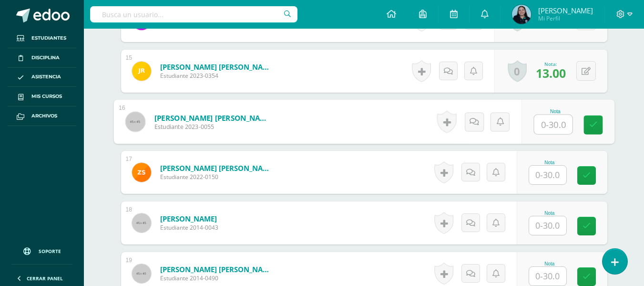 This screenshot has width=644, height=286. Describe the element at coordinates (46, 77) in the screenshot. I see `span: Asistencia` at that location.